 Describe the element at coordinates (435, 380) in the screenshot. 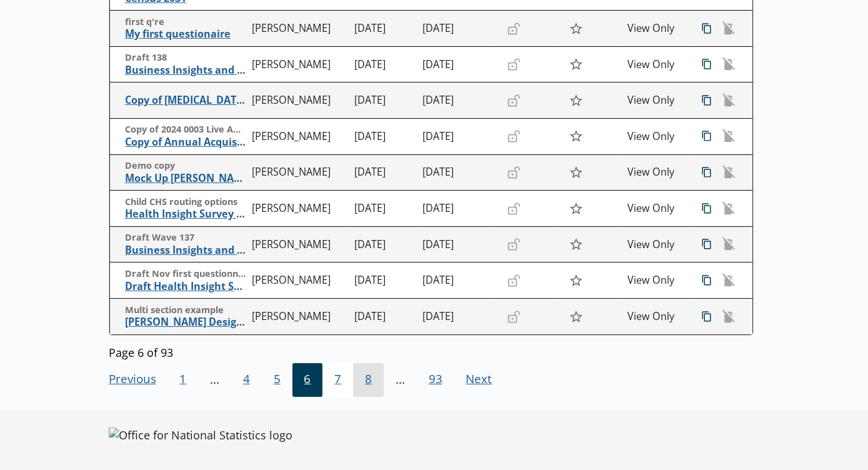

I see `span: 93` at that location.